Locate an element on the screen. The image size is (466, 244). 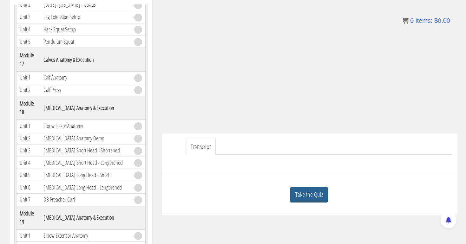
td: DB Preacher Curl is located at coordinates (85, 200).